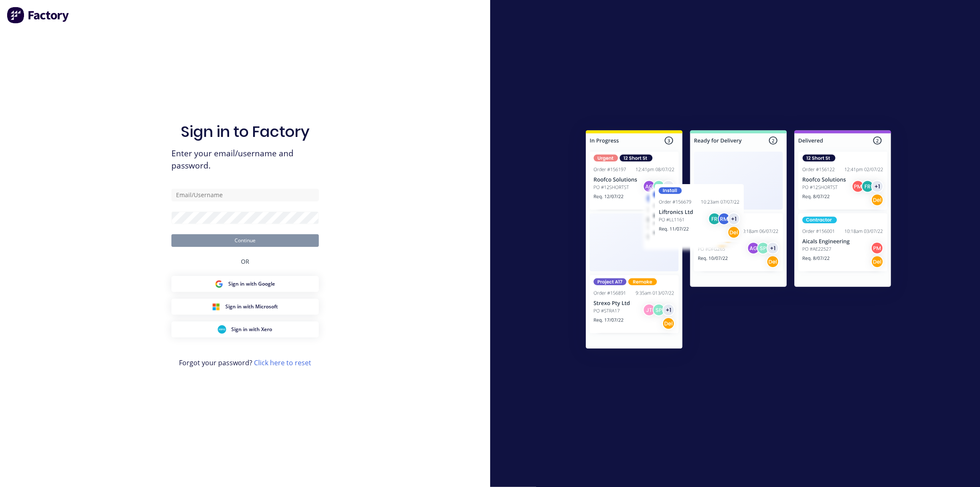 The image size is (980, 487). I want to click on span: Sign in with Xero, so click(252, 329).